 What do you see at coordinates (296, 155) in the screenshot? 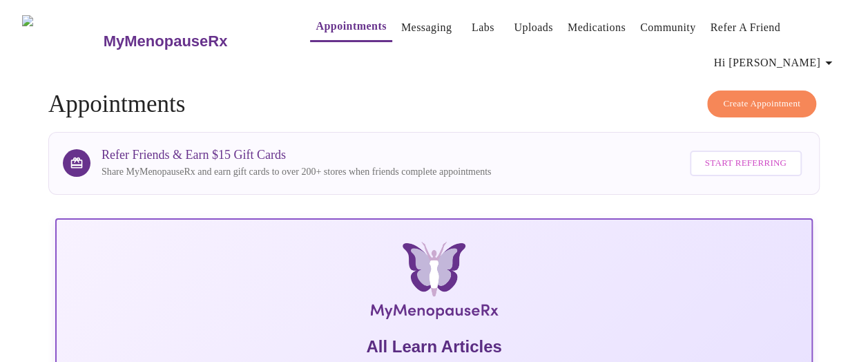
I see `h3: Refer Friends & Earn $15 Gift Cards` at bounding box center [296, 155].